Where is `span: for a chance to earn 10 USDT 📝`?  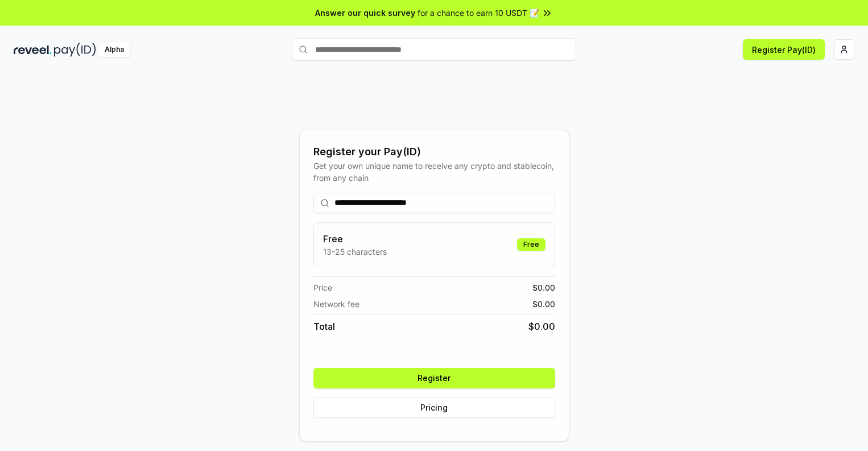
span: for a chance to earn 10 USDT 📝 is located at coordinates (479, 13).